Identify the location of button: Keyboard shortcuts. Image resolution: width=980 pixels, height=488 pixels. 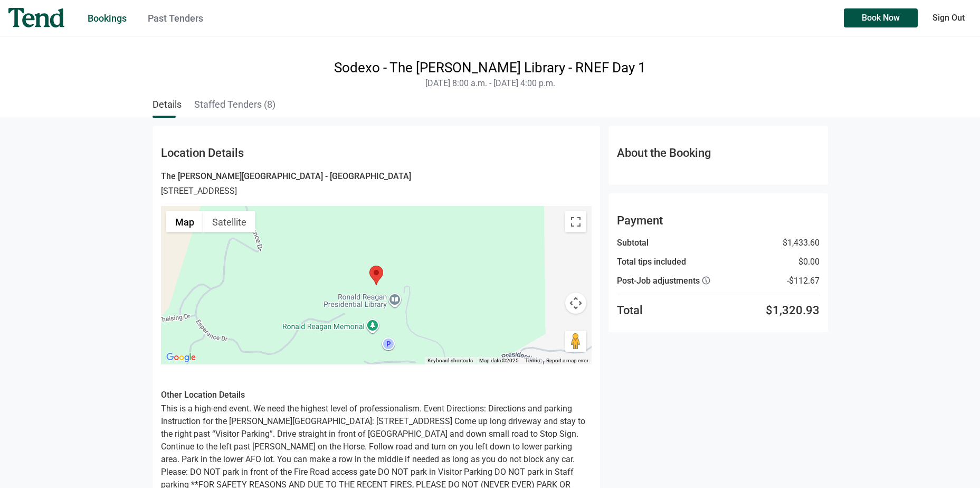
(450, 360).